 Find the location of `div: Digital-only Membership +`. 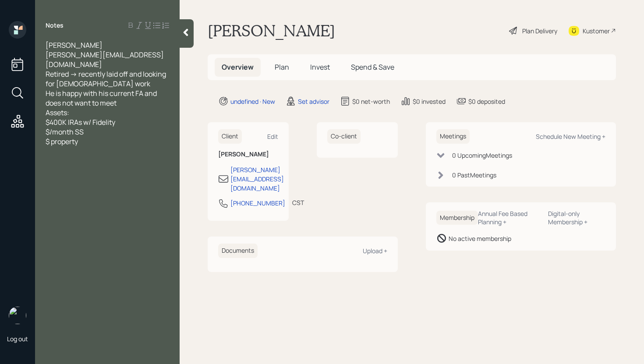

div: Digital-only Membership + is located at coordinates (576, 218).